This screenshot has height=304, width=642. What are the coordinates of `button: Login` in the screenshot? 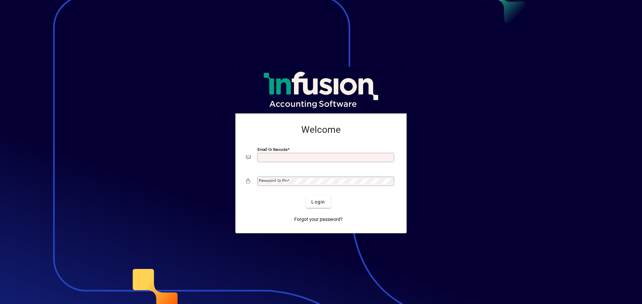 It's located at (318, 202).